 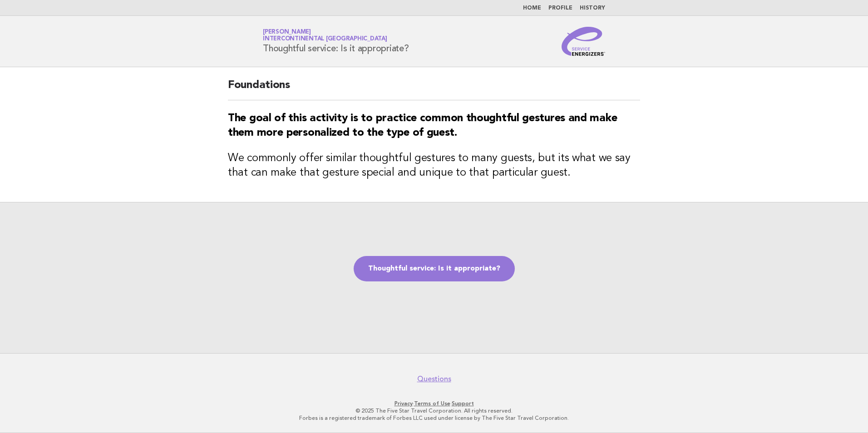 I want to click on a: Profile, so click(x=560, y=8).